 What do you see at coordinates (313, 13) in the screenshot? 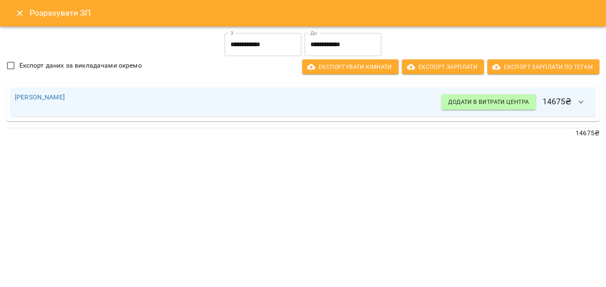
I see `h6: Розрахувати ЗП` at bounding box center [313, 13].